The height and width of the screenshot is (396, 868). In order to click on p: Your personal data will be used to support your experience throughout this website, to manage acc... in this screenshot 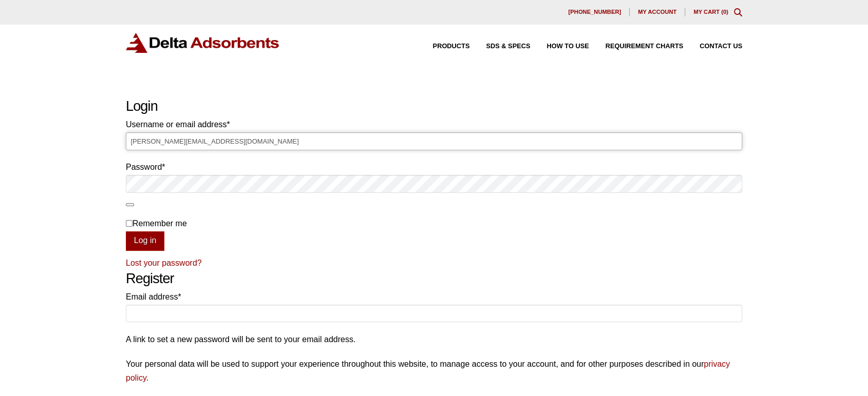, I will do `click(434, 371)`.